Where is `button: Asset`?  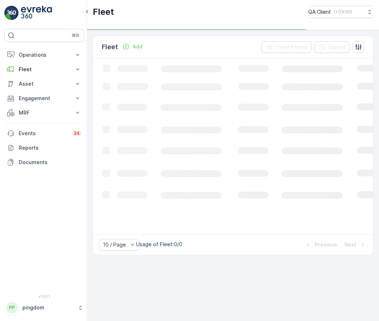 button: Asset is located at coordinates (44, 84).